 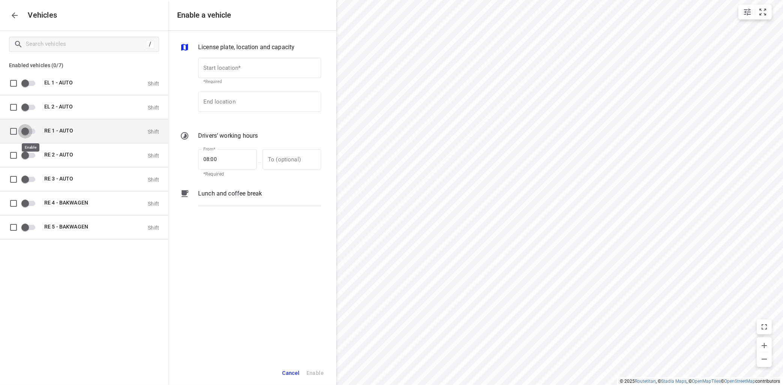 What do you see at coordinates (763, 12) in the screenshot?
I see `button: Fit zoom` at bounding box center [763, 12].